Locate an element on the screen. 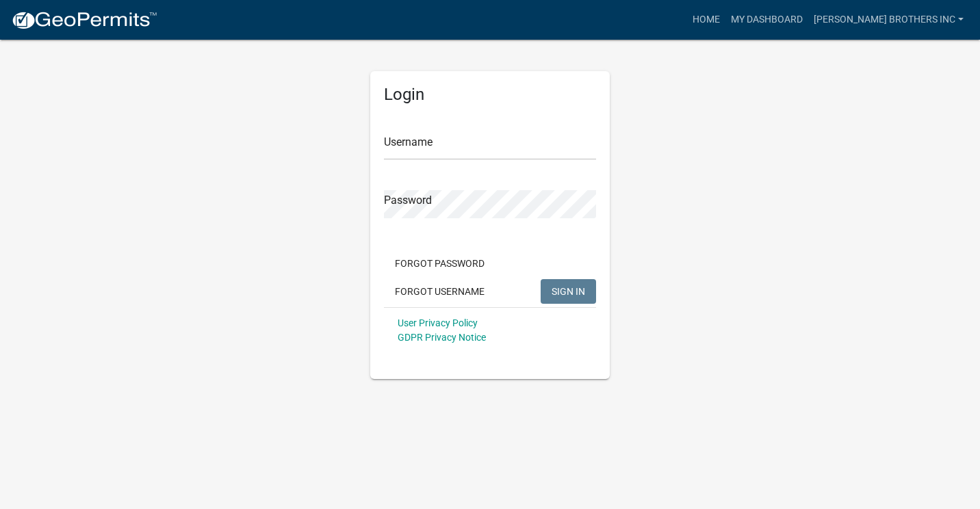  a: Home is located at coordinates (706, 20).